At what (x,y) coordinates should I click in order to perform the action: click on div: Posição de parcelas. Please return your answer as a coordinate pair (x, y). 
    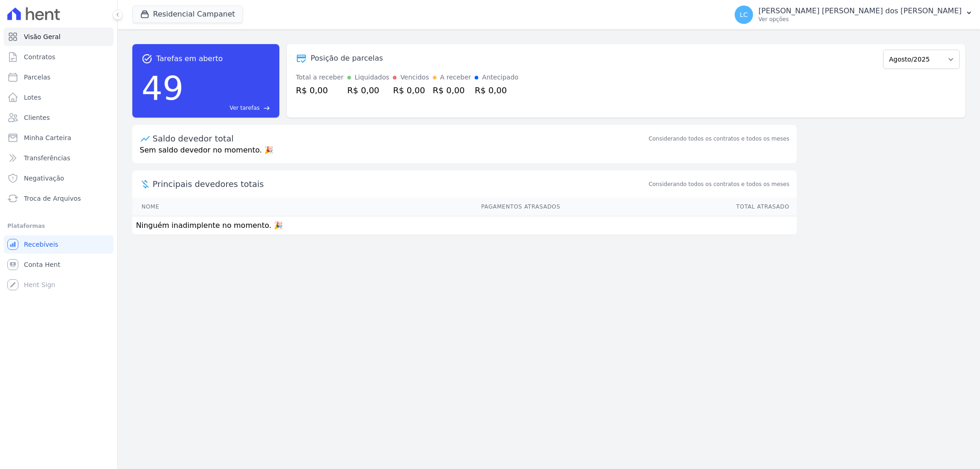
    Looking at the image, I should click on (347, 59).